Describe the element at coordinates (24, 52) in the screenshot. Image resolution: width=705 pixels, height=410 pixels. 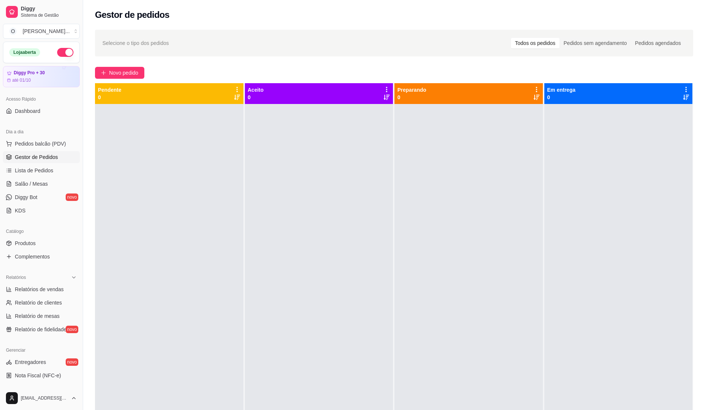
I see `div: Loja aberta` at that location.